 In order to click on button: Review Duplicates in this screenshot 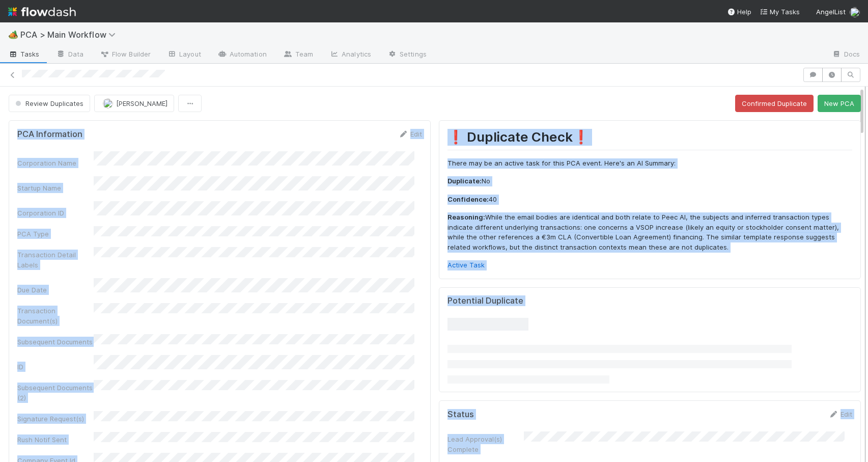, I will do `click(49, 103)`.